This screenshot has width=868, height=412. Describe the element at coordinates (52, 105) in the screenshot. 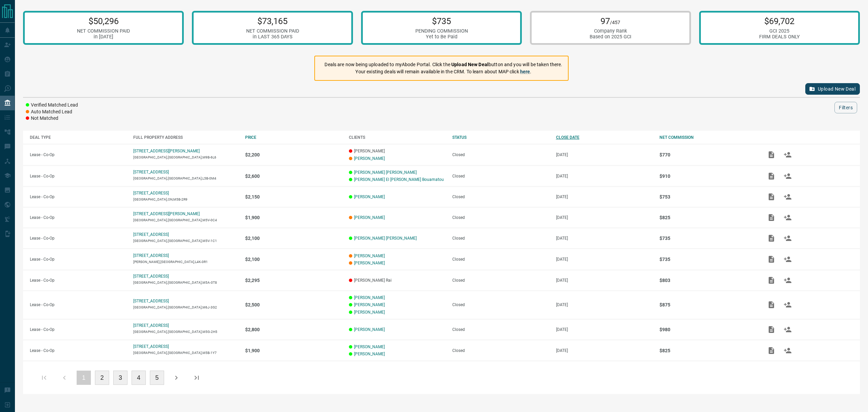

I see `li: Verified Matched Lead` at that location.